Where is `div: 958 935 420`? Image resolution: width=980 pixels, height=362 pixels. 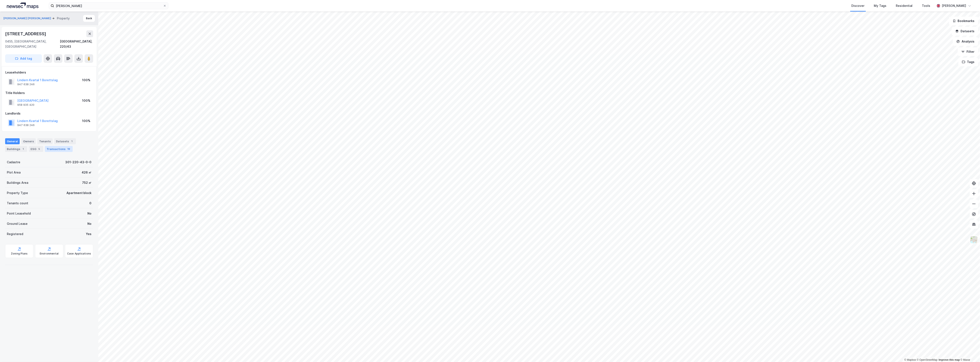
div: 958 935 420 is located at coordinates (26, 105).